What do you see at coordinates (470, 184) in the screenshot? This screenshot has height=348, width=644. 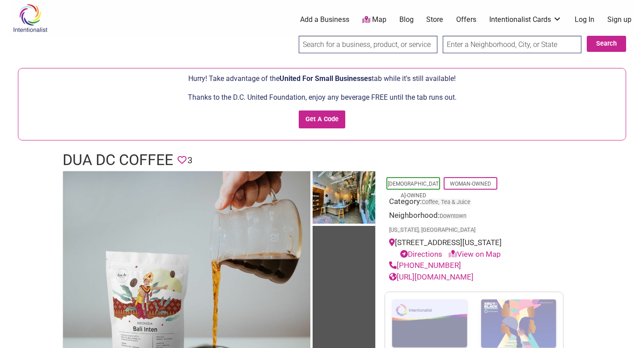 I see `a: Woman-Owned` at bounding box center [470, 184].